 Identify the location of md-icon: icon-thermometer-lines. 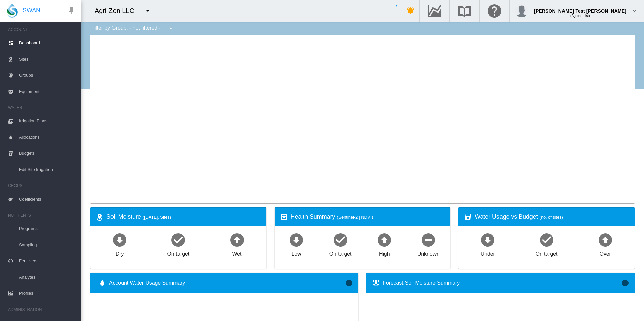
(376, 283).